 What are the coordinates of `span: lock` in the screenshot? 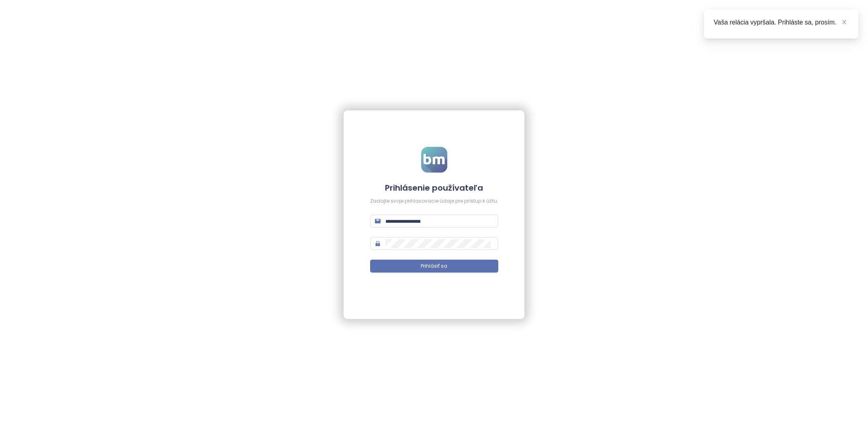 It's located at (378, 244).